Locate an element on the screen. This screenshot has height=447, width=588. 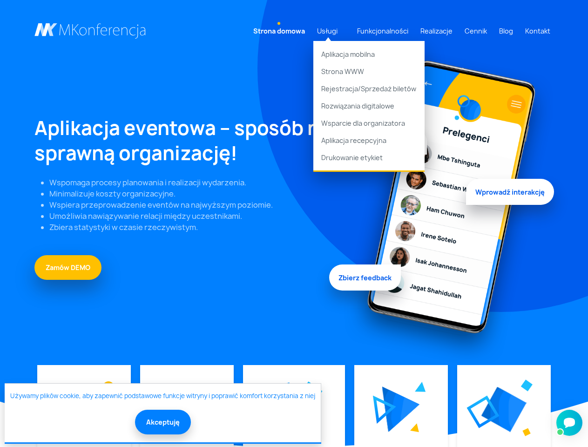
span: Wprowadź interakcję is located at coordinates (510, 193).